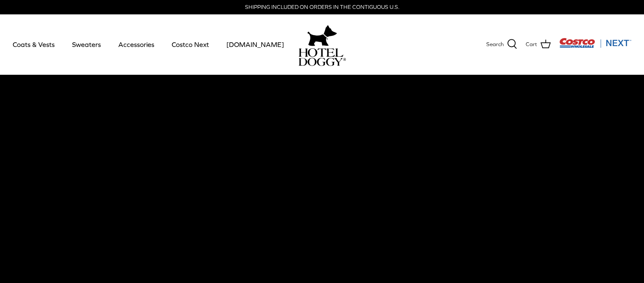  Describe the element at coordinates (595, 46) in the screenshot. I see `a: Visit Costco Next` at that location.